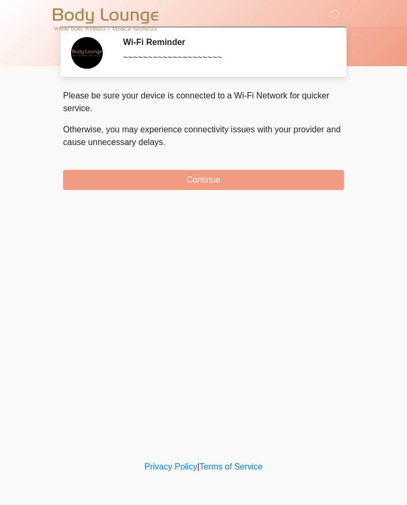  Describe the element at coordinates (230, 467) in the screenshot. I see `a: Terms of Service` at that location.